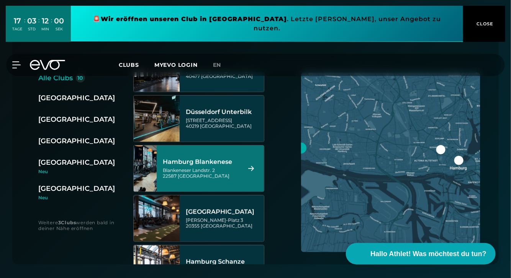 The height and width of the screenshot is (278, 511). What do you see at coordinates (60, 222) in the screenshot?
I see `strong: 3` at bounding box center [60, 222].